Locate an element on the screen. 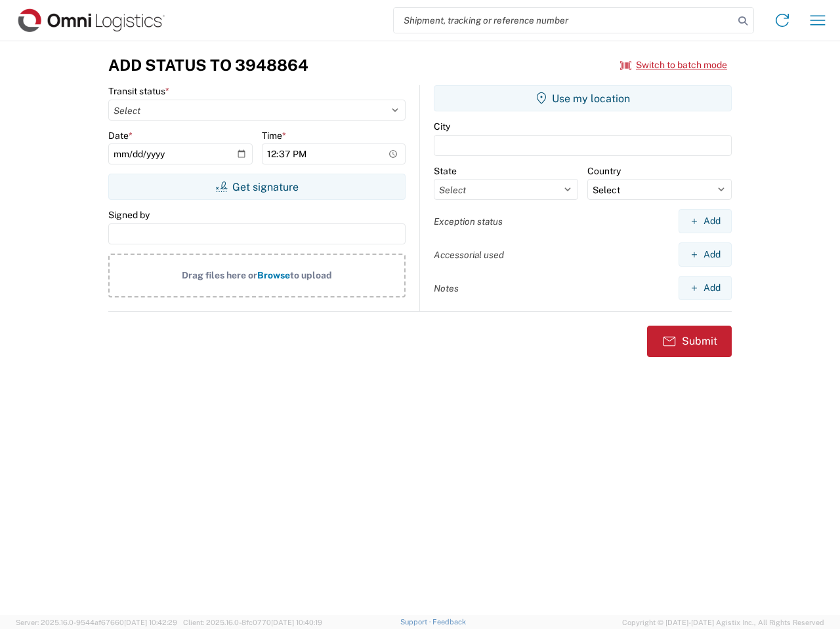  label: Country is located at coordinates (603, 171).